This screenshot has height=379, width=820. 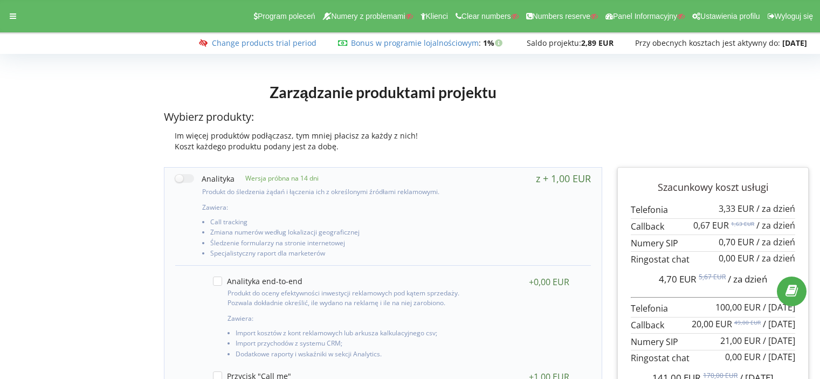 I want to click on span: Numbers reserve, so click(x=561, y=16).